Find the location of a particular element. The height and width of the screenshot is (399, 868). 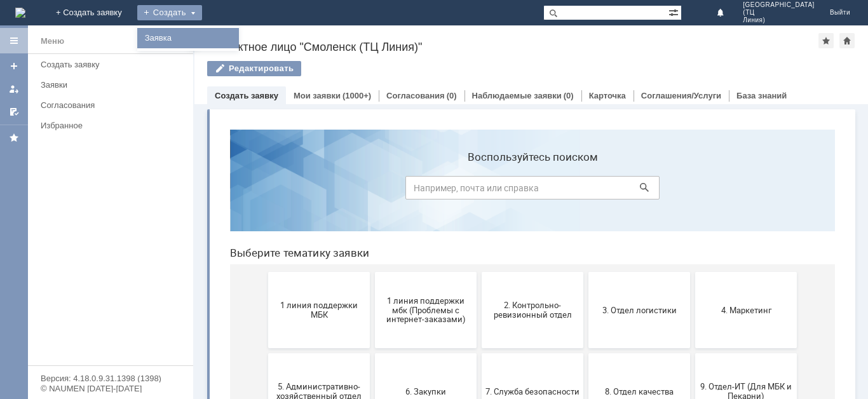

div: Согласования is located at coordinates (113, 105).